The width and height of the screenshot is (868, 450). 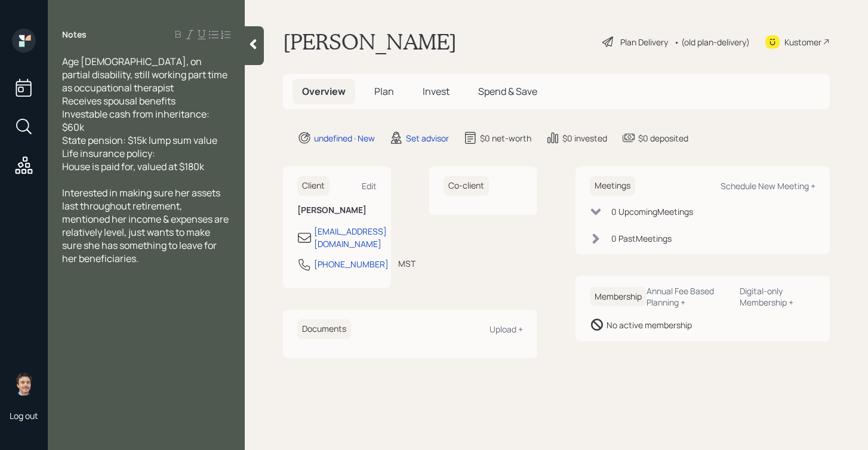 I want to click on span: Interested in making sure her assets last throughout retirement, mentioned her income & expenses ..., so click(x=146, y=226).